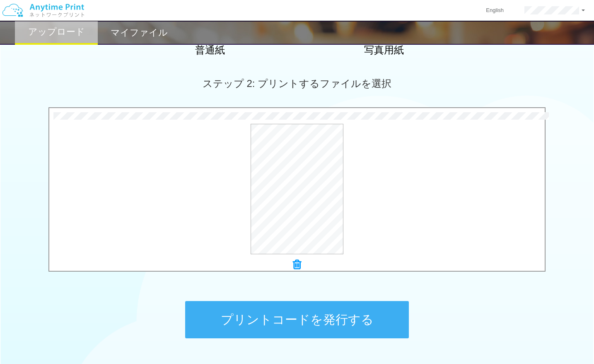 The height and width of the screenshot is (364, 594). Describe the element at coordinates (384, 50) in the screenshot. I see `h2: 写真用紙` at that location.